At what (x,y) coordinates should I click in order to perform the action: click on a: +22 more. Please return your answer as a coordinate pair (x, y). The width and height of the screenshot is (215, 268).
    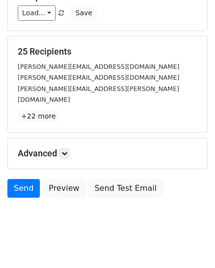
    Looking at the image, I should click on (38, 116).